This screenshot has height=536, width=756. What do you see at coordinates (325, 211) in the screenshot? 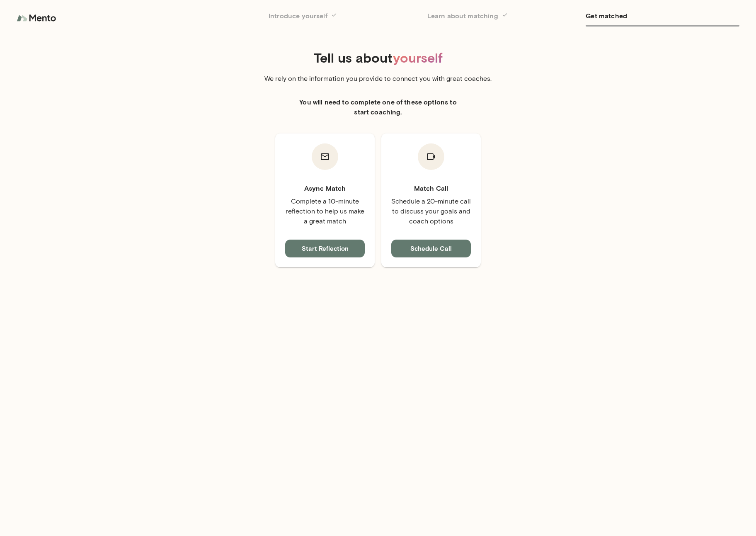
I see `p: Complete a 10-minute reflection to help us make a great match` at bounding box center [325, 211].